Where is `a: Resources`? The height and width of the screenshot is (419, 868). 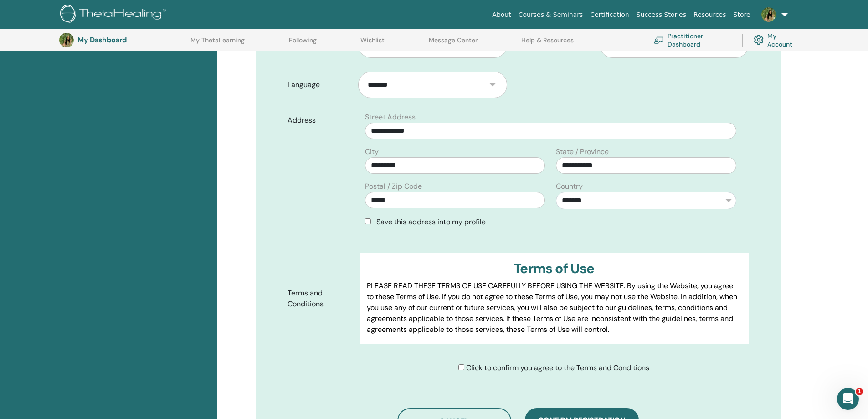 a: Resources is located at coordinates (710, 15).